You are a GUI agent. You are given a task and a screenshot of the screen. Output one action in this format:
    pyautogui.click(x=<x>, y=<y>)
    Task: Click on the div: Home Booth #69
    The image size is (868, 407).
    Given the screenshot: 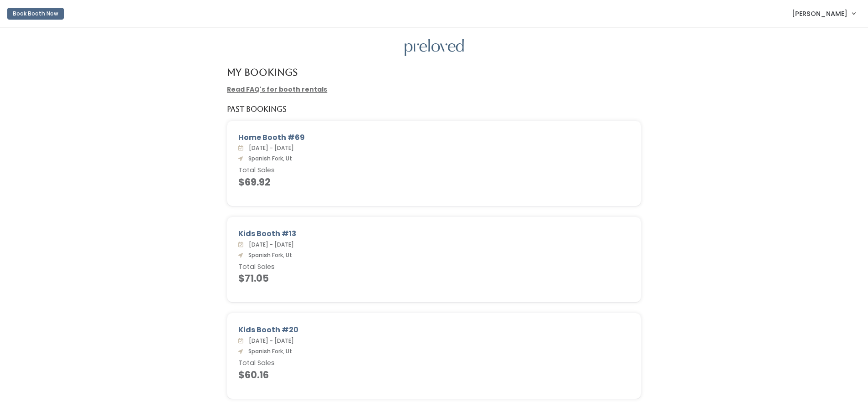 What is the action you would take?
    pyautogui.click(x=434, y=138)
    